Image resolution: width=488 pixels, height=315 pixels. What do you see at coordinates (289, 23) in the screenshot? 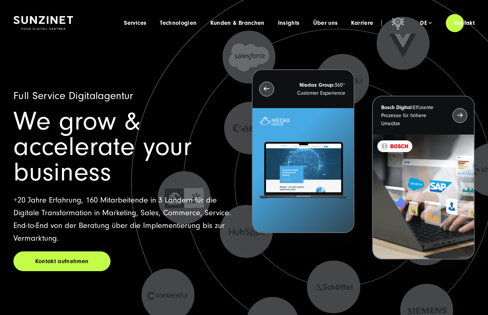
I see `a: Insights` at bounding box center [289, 23].